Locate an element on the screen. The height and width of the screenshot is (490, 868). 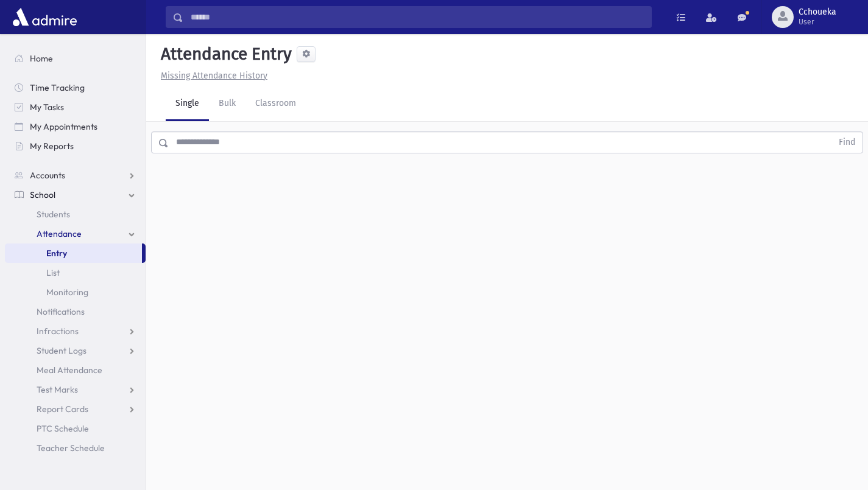
a: Classroom is located at coordinates (275, 104).